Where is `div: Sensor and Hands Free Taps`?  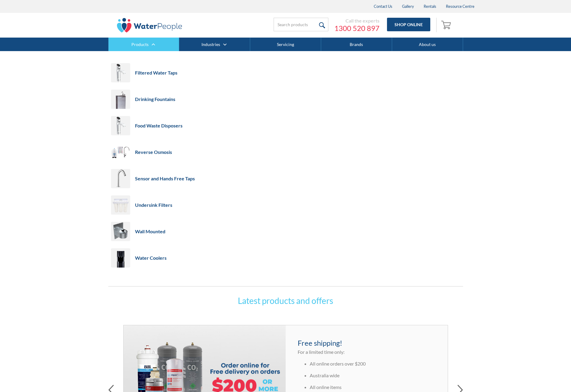
div: Sensor and Hands Free Taps is located at coordinates (165, 179).